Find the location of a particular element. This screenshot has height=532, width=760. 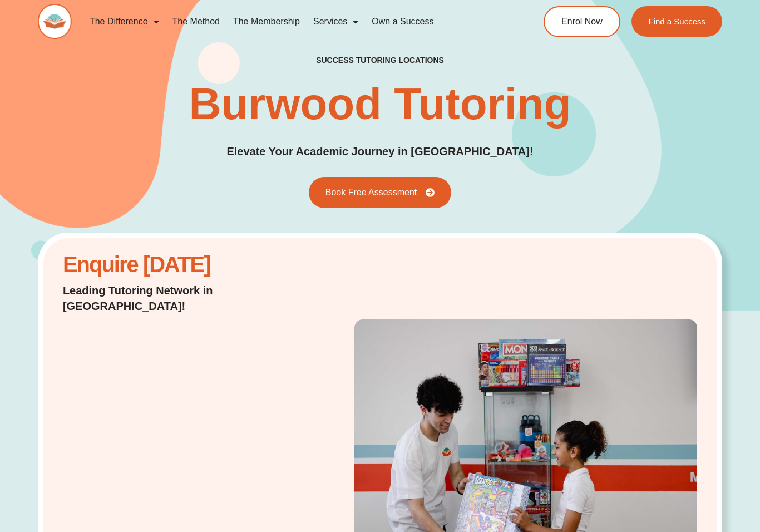

span: Book Free Assessment is located at coordinates (371, 193).